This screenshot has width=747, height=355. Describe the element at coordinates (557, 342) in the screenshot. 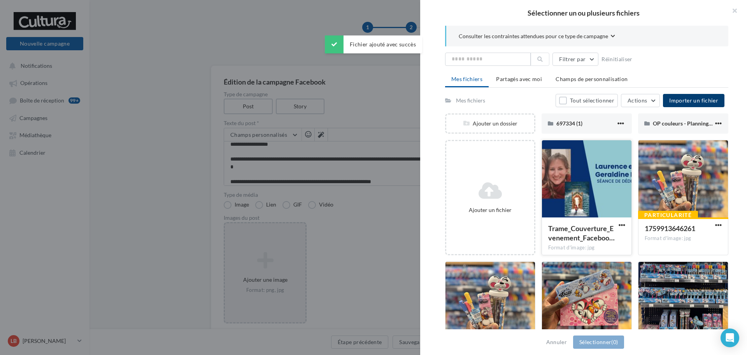

I see `button: Annuler` at that location.